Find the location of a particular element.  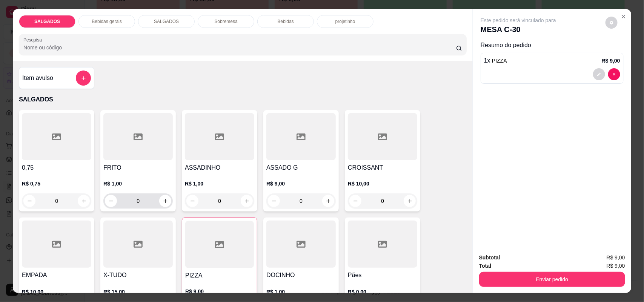

p: R$ 15,00 is located at coordinates (138, 292).